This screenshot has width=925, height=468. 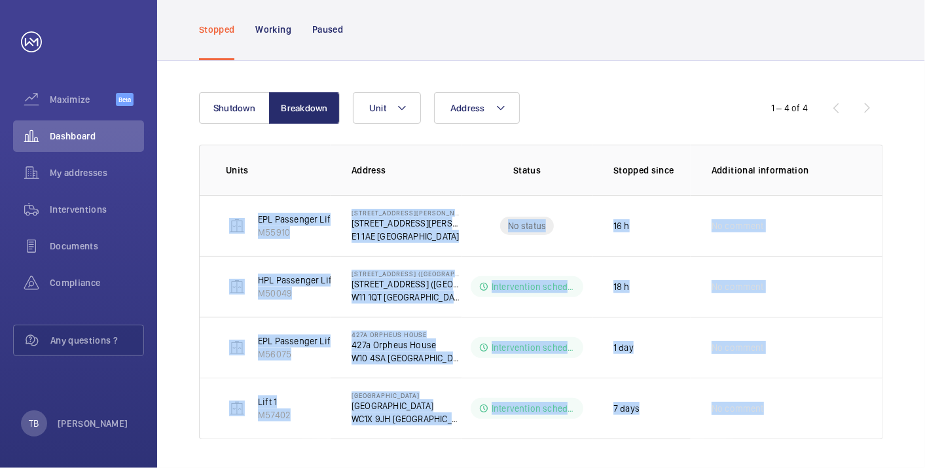 I want to click on p: 18 h, so click(x=621, y=287).